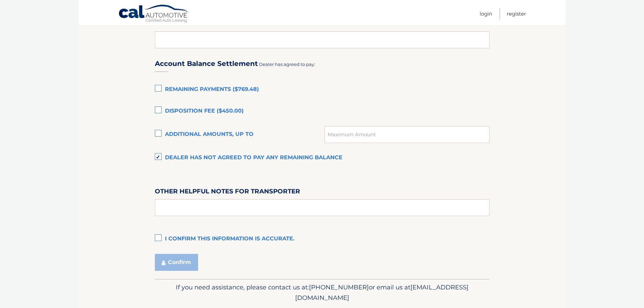 The height and width of the screenshot is (308, 644). I want to click on label: I confirm this information is accurate., so click(322, 239).